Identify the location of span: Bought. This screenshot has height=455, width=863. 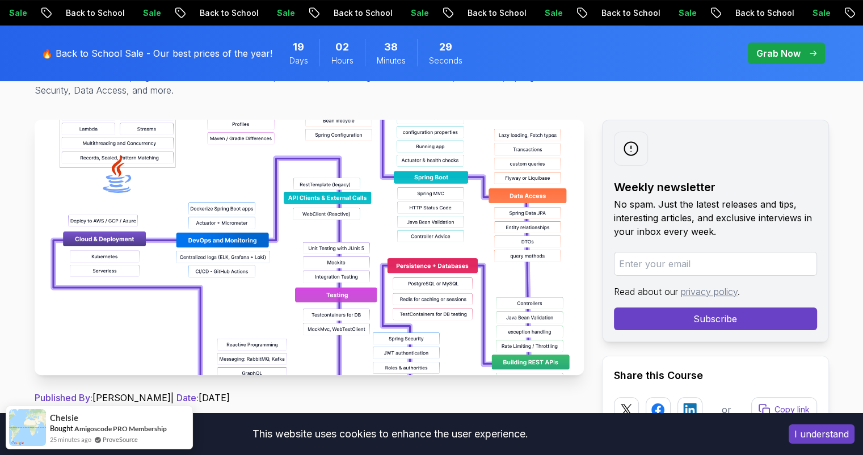
(61, 429).